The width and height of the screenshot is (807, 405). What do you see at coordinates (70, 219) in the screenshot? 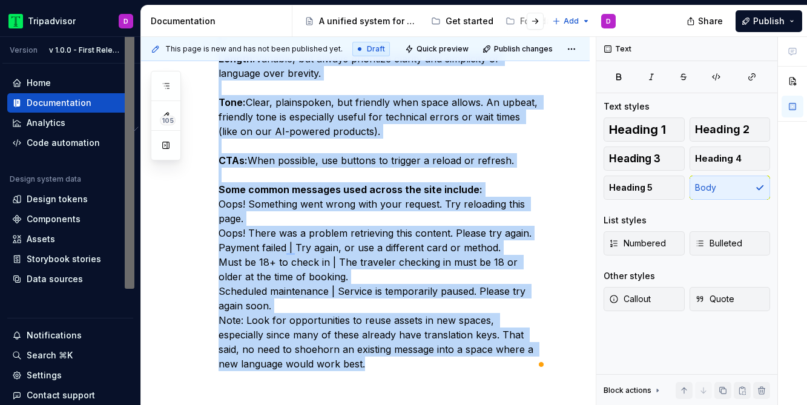
I see `a: Components` at bounding box center [70, 219].